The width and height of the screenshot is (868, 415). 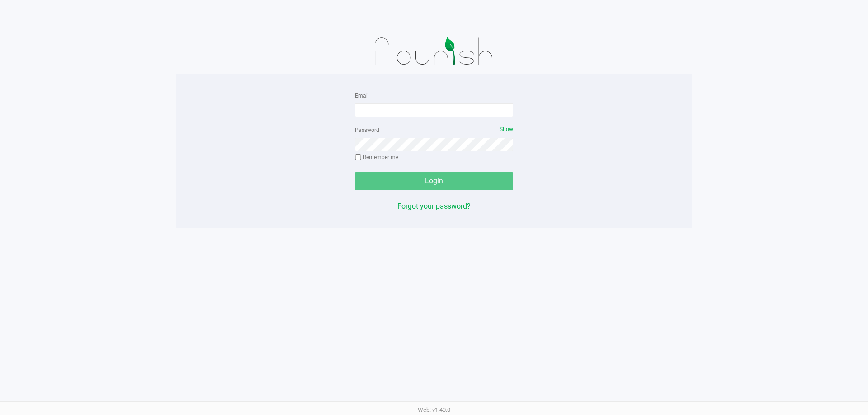 I want to click on input: Remember me, so click(x=358, y=158).